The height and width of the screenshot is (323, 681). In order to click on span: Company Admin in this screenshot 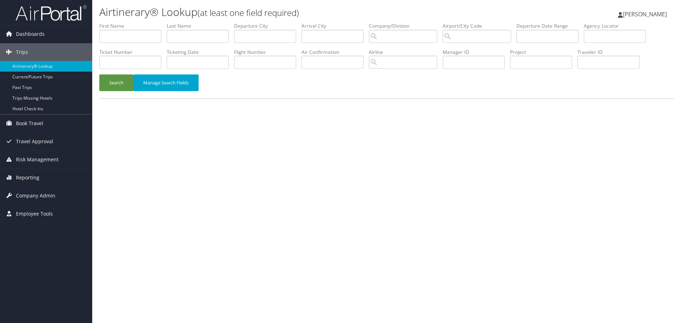, I will do `click(35, 196)`.